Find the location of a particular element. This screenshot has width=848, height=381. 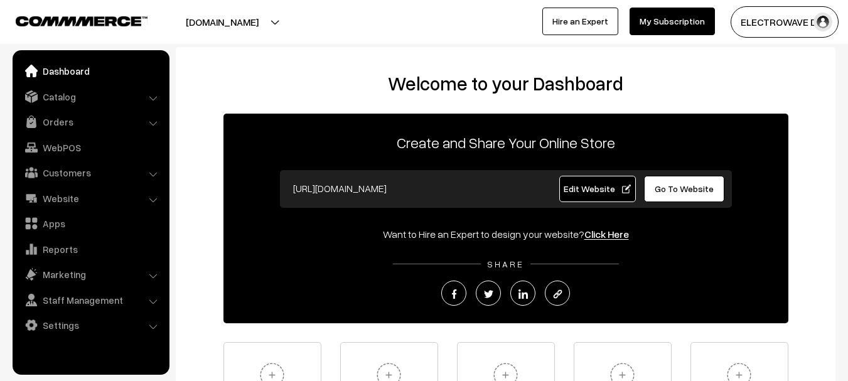

a: Website is located at coordinates (90, 198).